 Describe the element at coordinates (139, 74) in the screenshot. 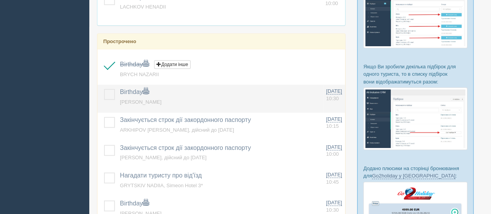

I see `a: BRYCH NAZARII` at that location.